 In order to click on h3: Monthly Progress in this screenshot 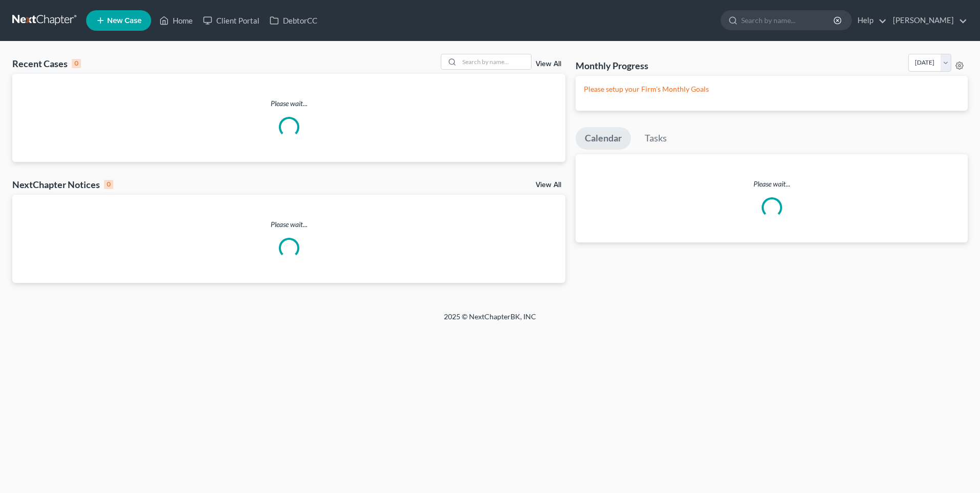, I will do `click(612, 66)`.